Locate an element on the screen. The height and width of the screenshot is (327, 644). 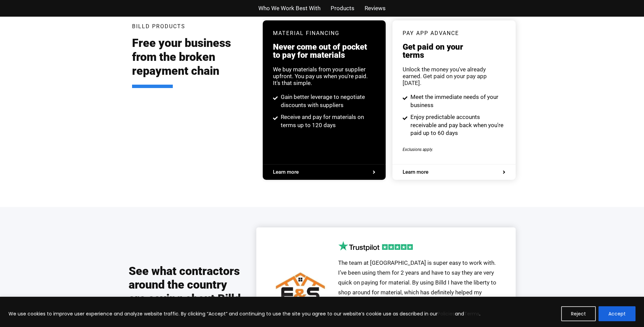
button: Reject is located at coordinates (579, 314).